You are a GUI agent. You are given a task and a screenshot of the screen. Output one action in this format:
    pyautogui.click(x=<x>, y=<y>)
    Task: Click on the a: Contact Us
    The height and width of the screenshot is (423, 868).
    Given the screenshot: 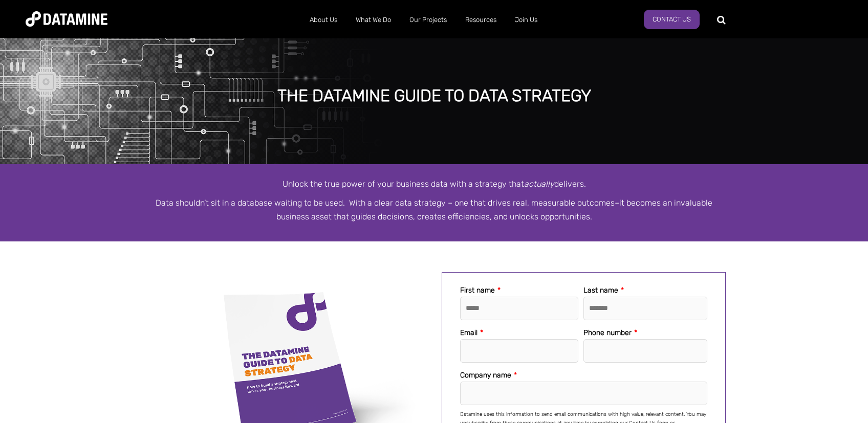 What is the action you would take?
    pyautogui.click(x=671, y=20)
    